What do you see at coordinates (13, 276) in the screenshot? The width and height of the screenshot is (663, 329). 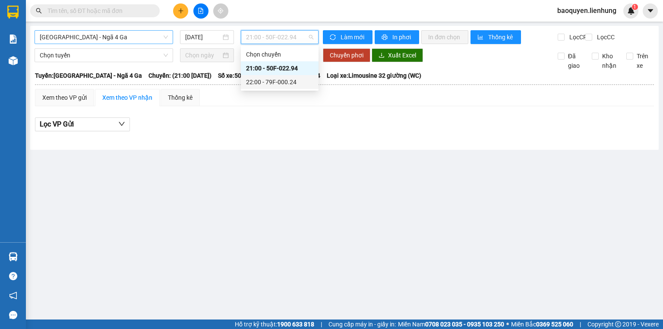 I see `span: question-circle` at bounding box center [13, 276].